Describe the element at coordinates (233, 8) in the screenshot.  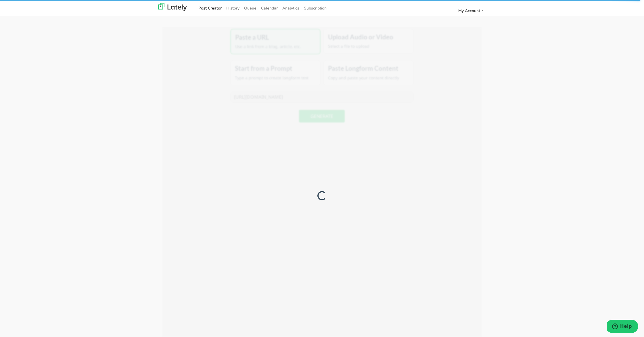
I see `a: History` at that location.